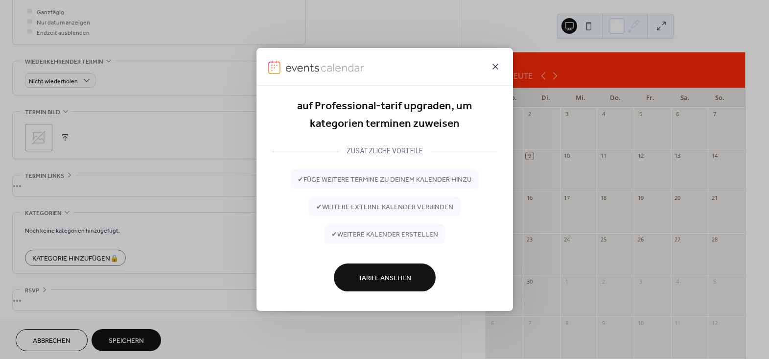 The width and height of the screenshot is (769, 359). Describe the element at coordinates (385, 151) in the screenshot. I see `div: ZUSÄTZLICHE VORTEILE` at that location.